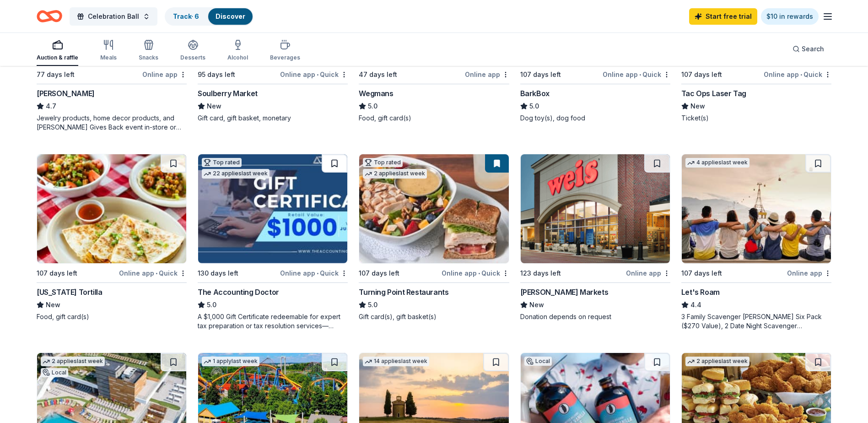 Image resolution: width=868 pixels, height=423 pixels. Describe the element at coordinates (239, 292) in the screenshot. I see `div: The Accounting Doctor` at that location.